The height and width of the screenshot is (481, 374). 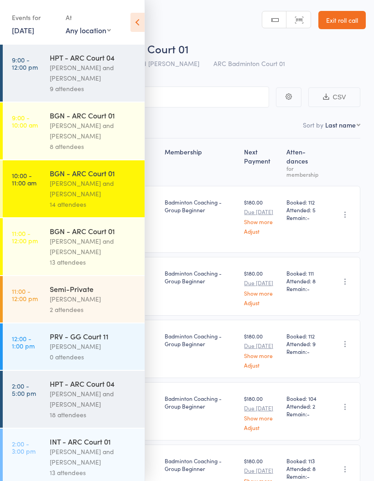 What do you see at coordinates (334, 97) in the screenshot?
I see `button: CSV` at bounding box center [334, 97].